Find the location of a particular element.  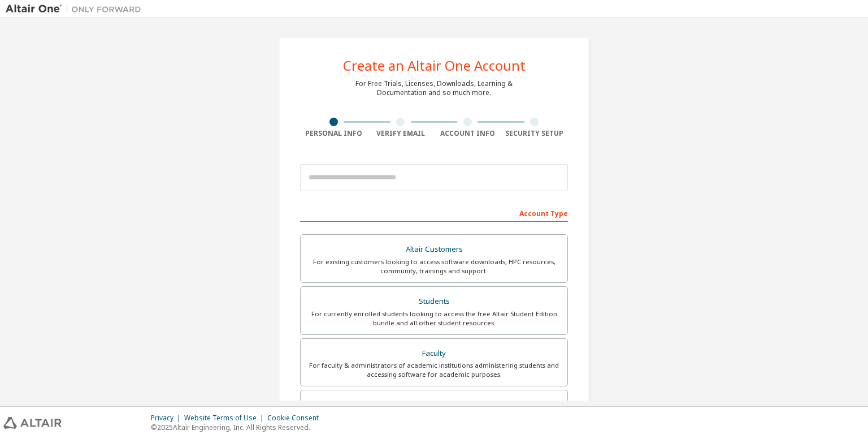

div: Account Type is located at coordinates (434, 213).